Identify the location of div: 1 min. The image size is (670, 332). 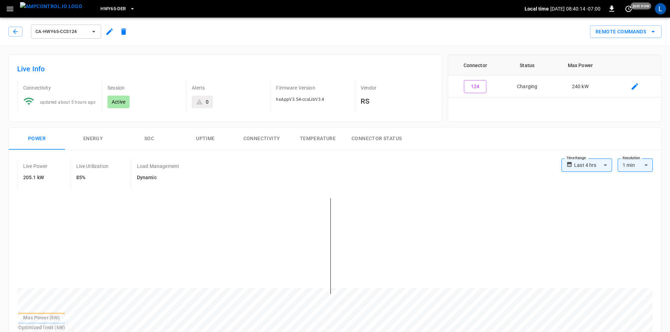
(635, 165).